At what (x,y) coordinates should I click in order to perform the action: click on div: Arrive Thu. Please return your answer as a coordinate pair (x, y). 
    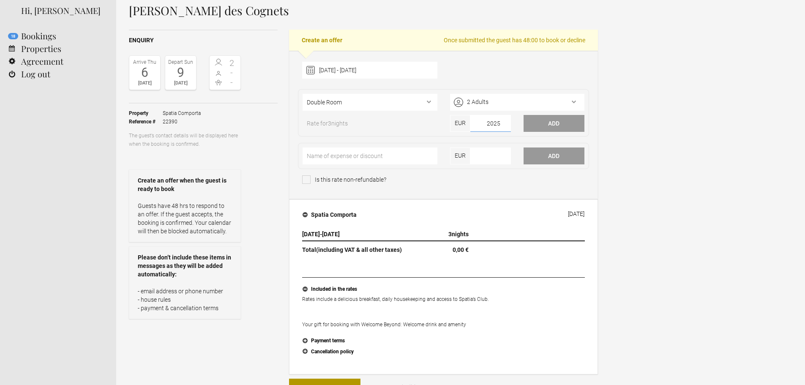
    Looking at the image, I should click on (144, 62).